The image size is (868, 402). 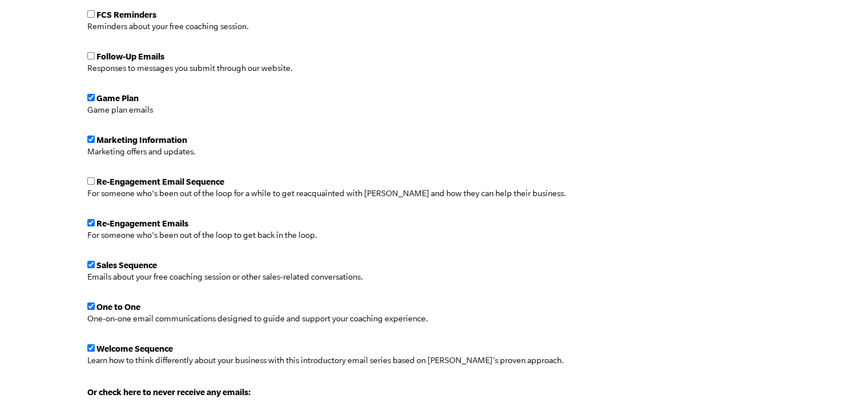 I want to click on span: Re-Engagement Emails, so click(x=142, y=223).